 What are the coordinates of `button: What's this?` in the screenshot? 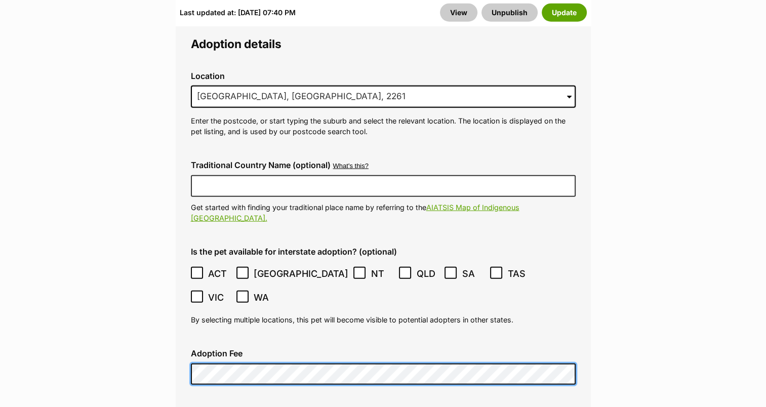 It's located at (351, 166).